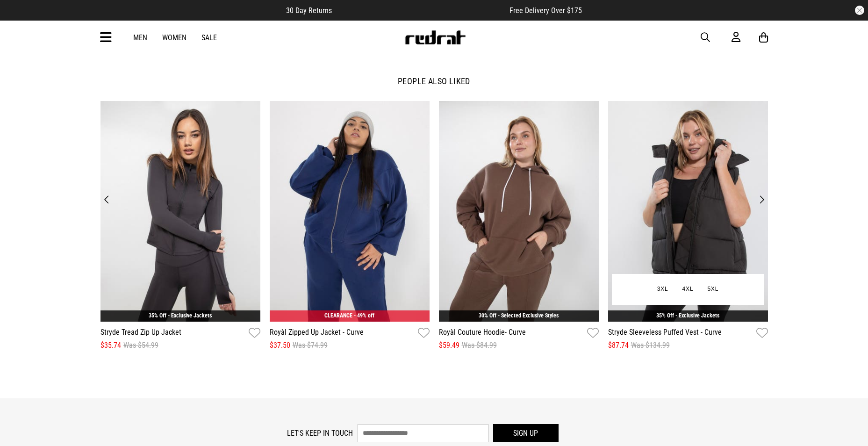 Image resolution: width=868 pixels, height=446 pixels. I want to click on a: 30% Off - Selected Exclusive Styles, so click(518, 315).